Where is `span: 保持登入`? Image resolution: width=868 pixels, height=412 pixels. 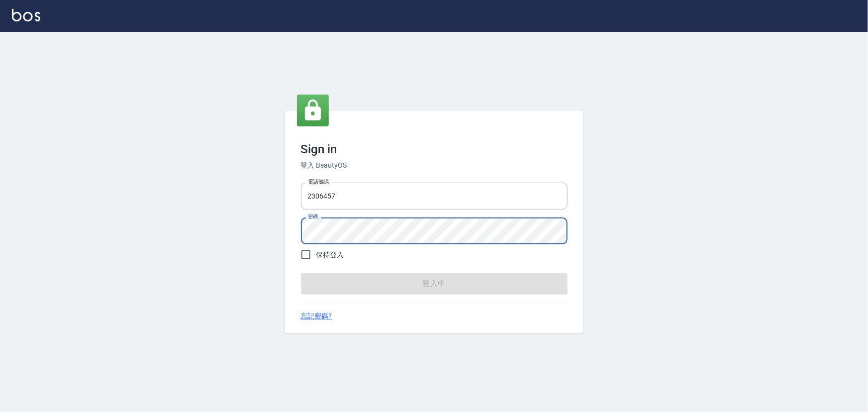 span: 保持登入 is located at coordinates (331, 255).